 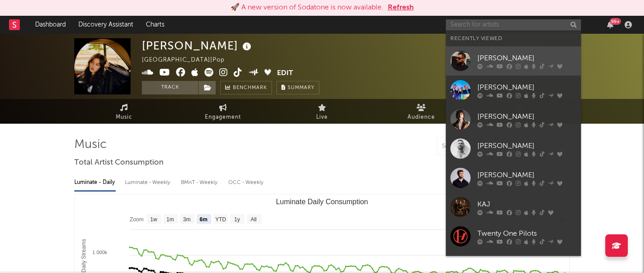 I want to click on div: Recently Viewed, so click(x=513, y=39).